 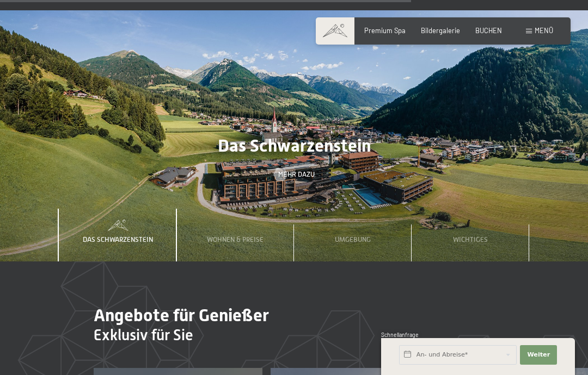 What do you see at coordinates (488, 30) in the screenshot?
I see `a: BUCHEN` at bounding box center [488, 30].